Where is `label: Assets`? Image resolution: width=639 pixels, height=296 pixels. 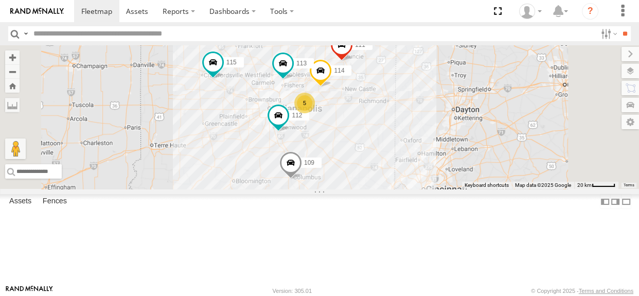 label: Assets is located at coordinates (20, 202).